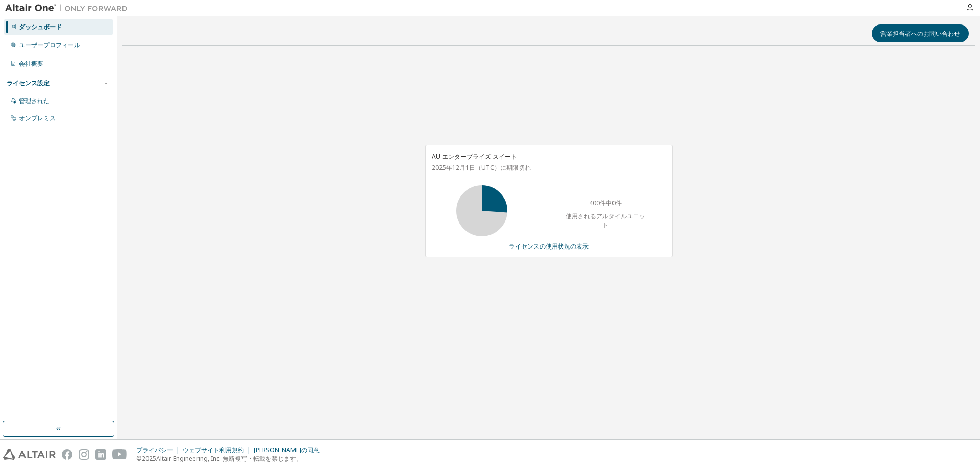 The width and height of the screenshot is (980, 469). I want to click on img: facebook.svg, so click(67, 454).